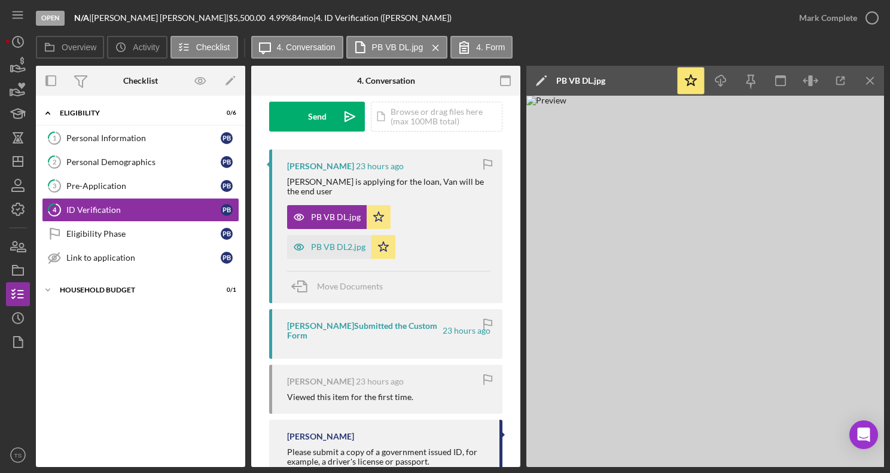  I want to click on text: TS, so click(18, 455).